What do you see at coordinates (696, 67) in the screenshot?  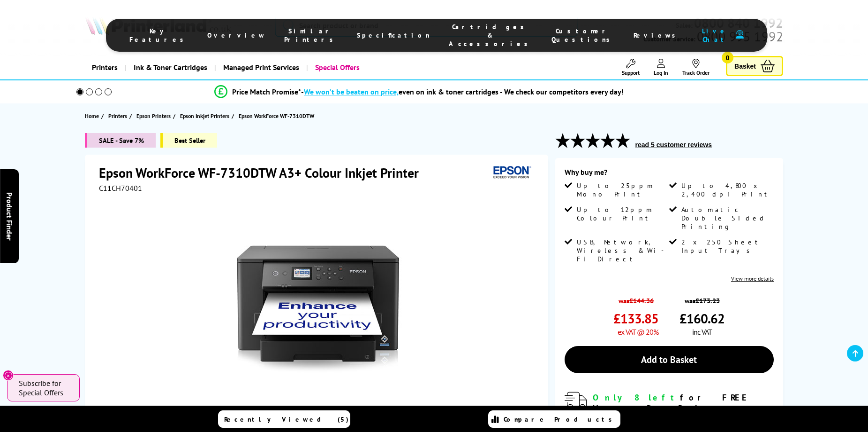 I see `a: Track Order` at bounding box center [696, 67].